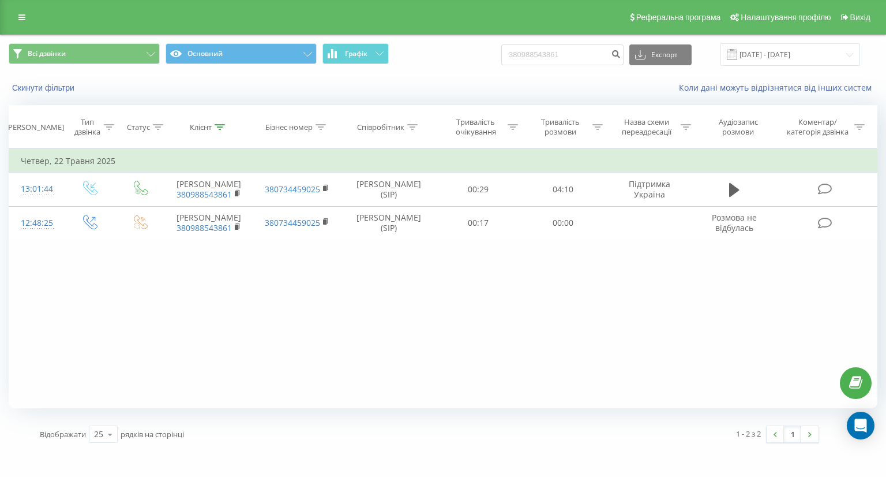 This screenshot has height=477, width=886. What do you see at coordinates (778, 87) in the screenshot?
I see `a: Коли дані можуть відрізнятися вiд інших систем` at bounding box center [778, 87].